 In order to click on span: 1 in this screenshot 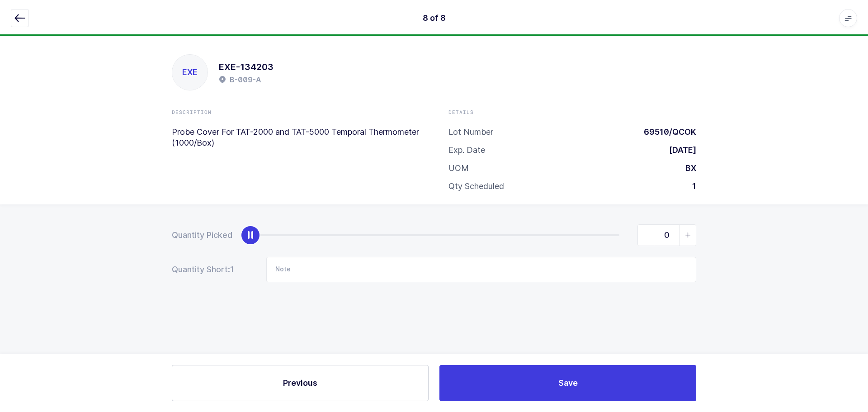, I will do `click(239, 269)`.